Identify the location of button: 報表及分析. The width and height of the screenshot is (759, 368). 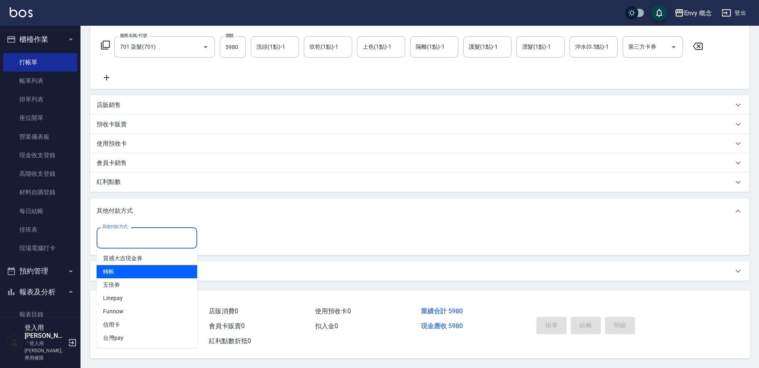
(40, 292).